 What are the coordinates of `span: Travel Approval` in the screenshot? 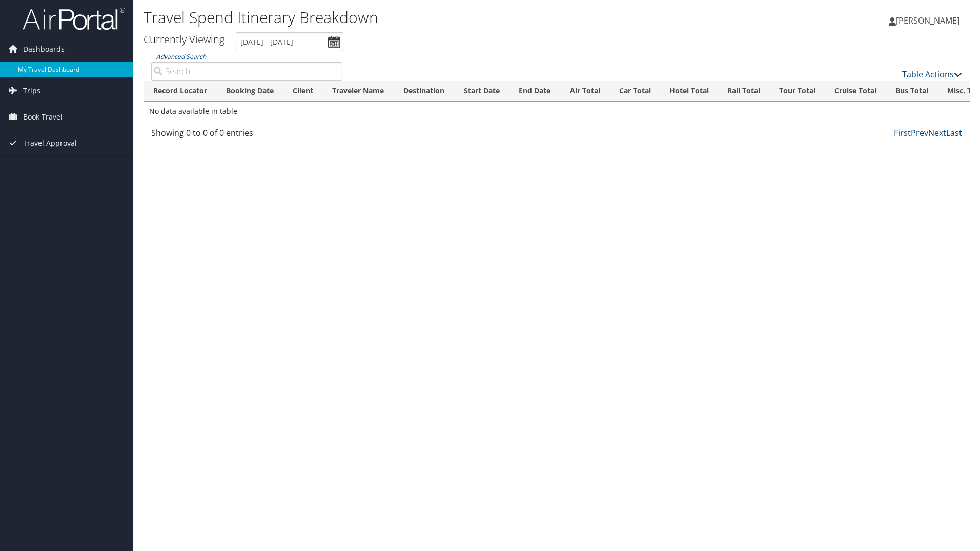 It's located at (50, 143).